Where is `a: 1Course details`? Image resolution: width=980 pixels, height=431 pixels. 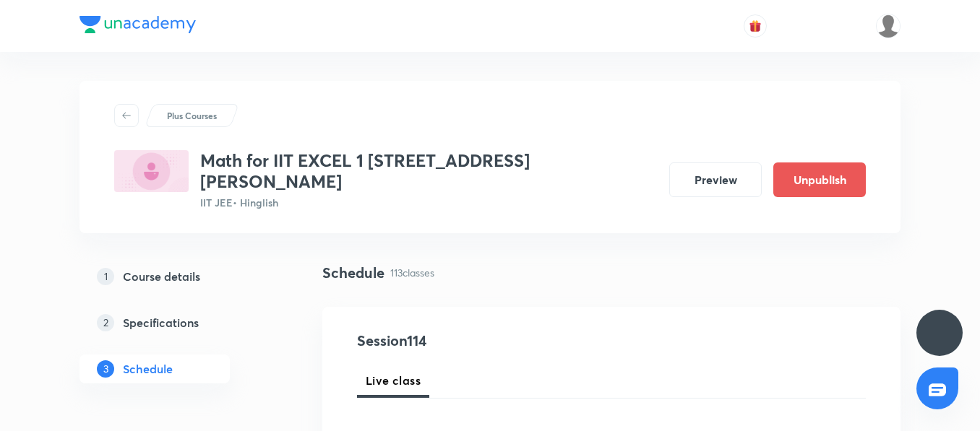 a: 1Course details is located at coordinates (178, 277).